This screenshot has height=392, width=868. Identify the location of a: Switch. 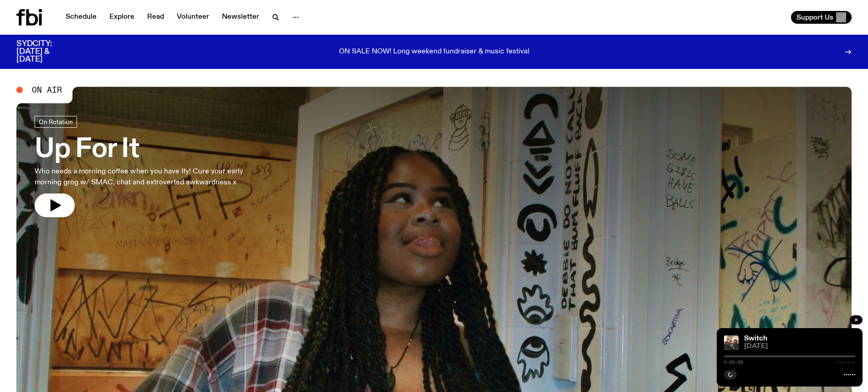
(756, 338).